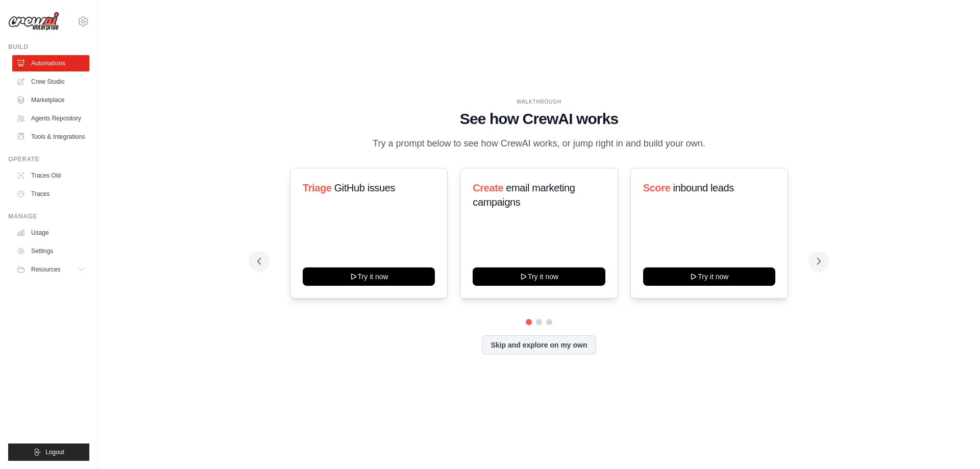  Describe the element at coordinates (51, 137) in the screenshot. I see `a: Tools & Integrations` at that location.